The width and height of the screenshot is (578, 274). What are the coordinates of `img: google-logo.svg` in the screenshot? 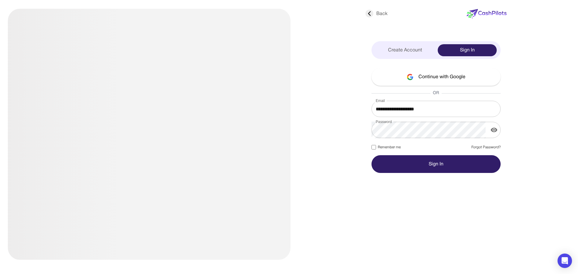 It's located at (410, 77).